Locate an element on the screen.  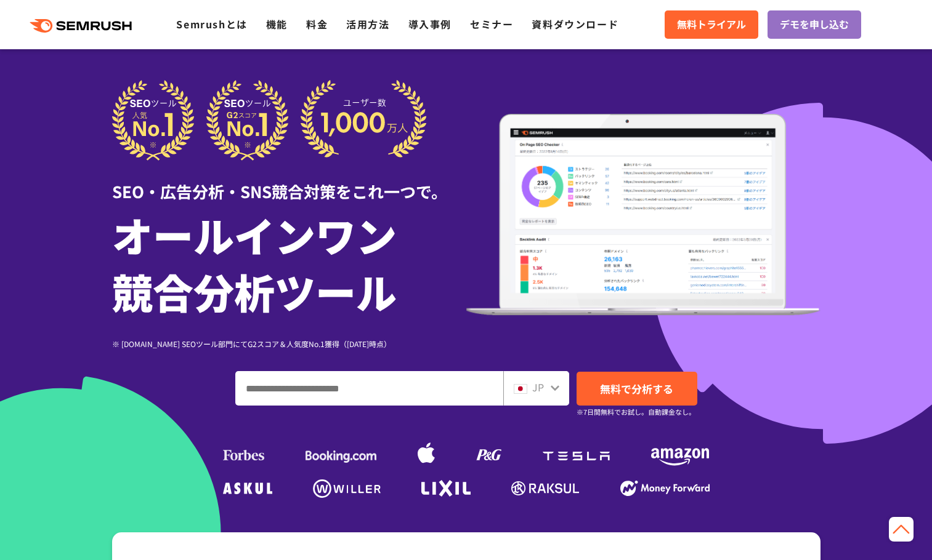
h1: オールインワン 競合分析ツール is located at coordinates (289, 262).